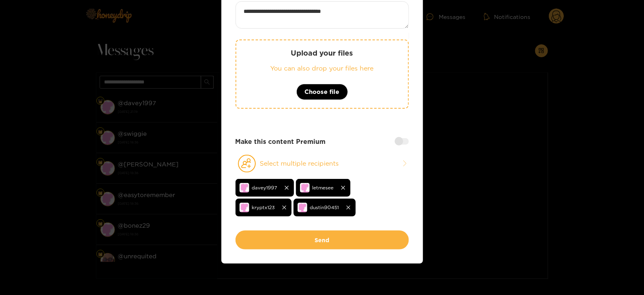  I want to click on button: Choose file, so click(322, 92).